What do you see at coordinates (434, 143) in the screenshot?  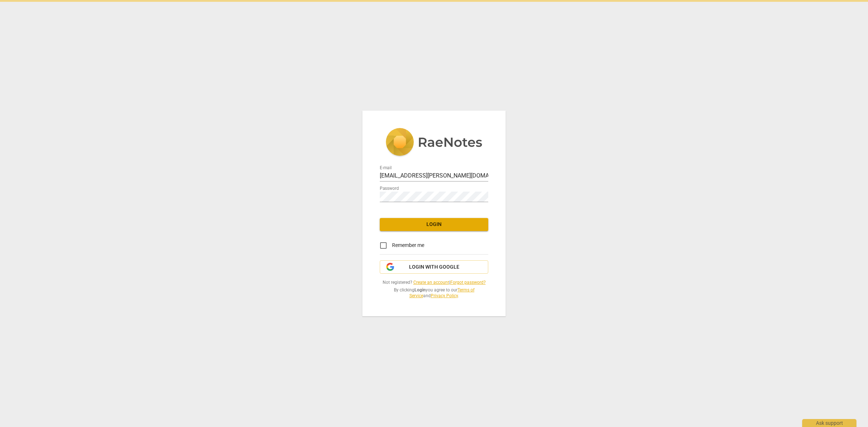 I see `img: 5ac2273c67554f335776073100b6d88f.svg` at bounding box center [434, 143].